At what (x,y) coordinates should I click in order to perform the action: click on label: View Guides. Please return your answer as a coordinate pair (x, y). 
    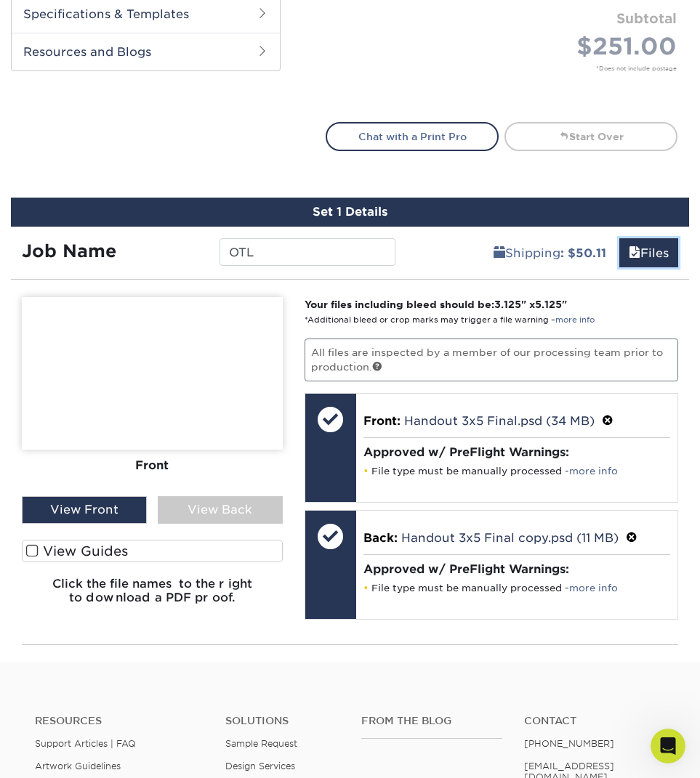
    Looking at the image, I should click on (152, 551).